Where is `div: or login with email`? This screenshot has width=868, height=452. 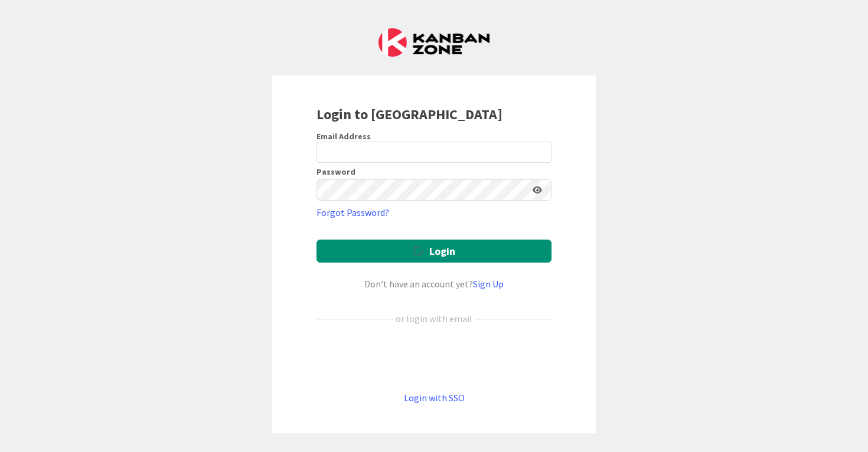
div: or login with email is located at coordinates (434, 319).